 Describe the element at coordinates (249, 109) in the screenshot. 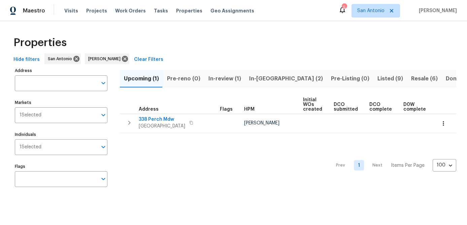

I see `span: HPM` at that location.